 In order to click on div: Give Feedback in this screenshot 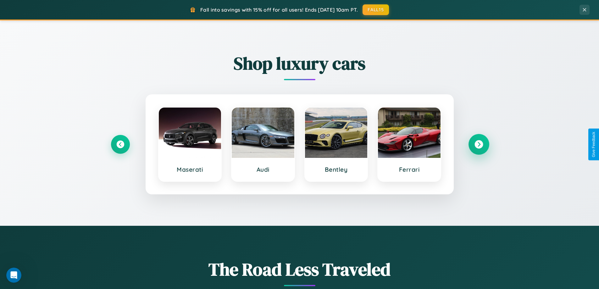, I will do `click(594, 144)`.